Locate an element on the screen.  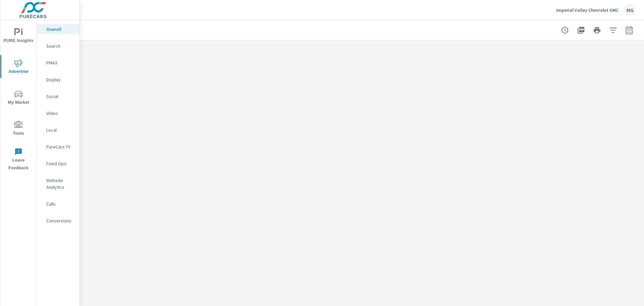
span: My Market is located at coordinates (18, 98).